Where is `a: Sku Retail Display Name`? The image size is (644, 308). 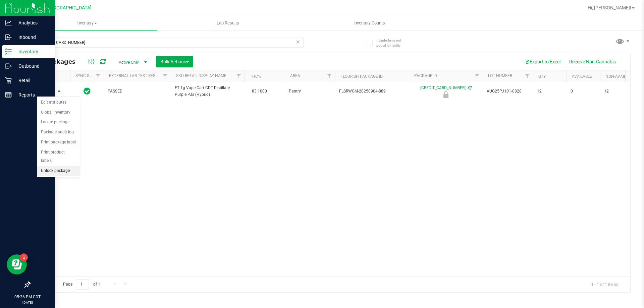
a: Sku Retail Display Name is located at coordinates (201, 76).